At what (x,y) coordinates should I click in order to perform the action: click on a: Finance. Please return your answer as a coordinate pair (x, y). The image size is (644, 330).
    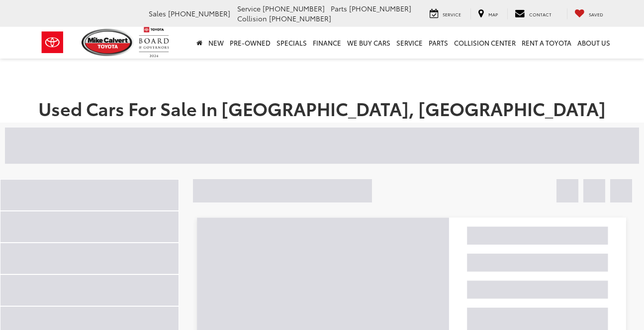
    Looking at the image, I should click on (327, 42).